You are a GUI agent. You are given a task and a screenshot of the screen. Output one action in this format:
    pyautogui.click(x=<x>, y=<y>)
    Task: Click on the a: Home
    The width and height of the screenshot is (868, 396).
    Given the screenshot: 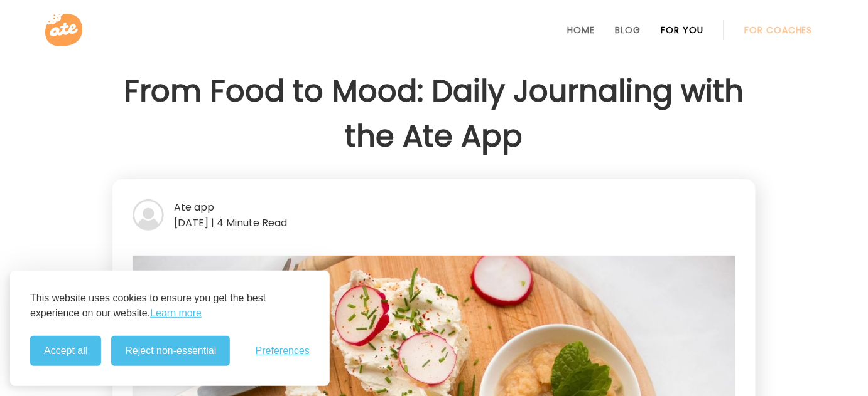 What is the action you would take?
    pyautogui.click(x=581, y=30)
    